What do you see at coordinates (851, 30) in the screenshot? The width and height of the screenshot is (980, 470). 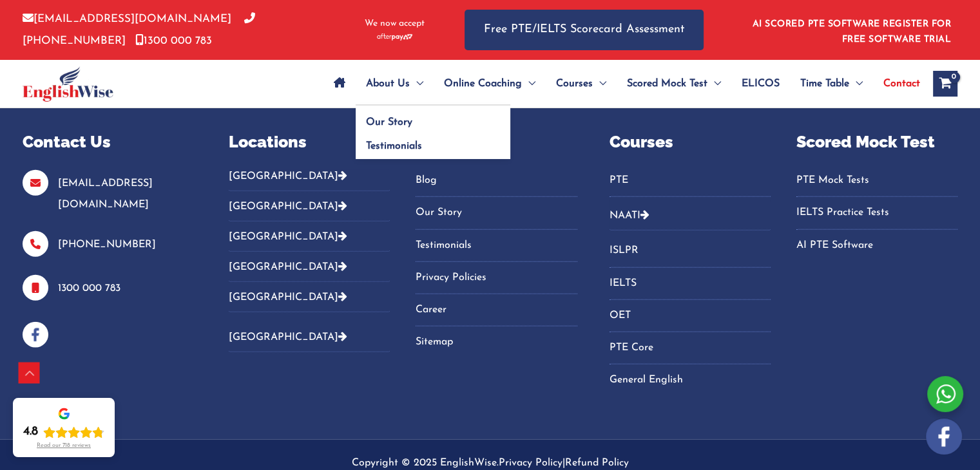 I see `aside: Header Widget 1` at bounding box center [851, 30].